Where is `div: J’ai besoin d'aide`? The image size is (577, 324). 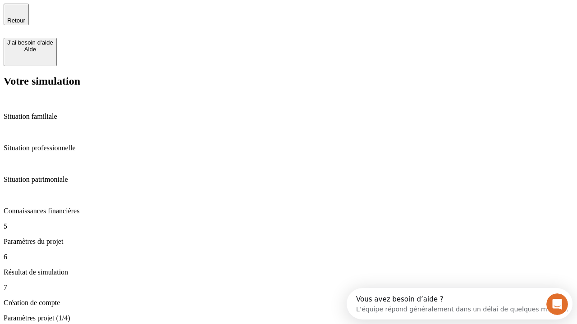
div: J’ai besoin d'aide is located at coordinates (30, 42).